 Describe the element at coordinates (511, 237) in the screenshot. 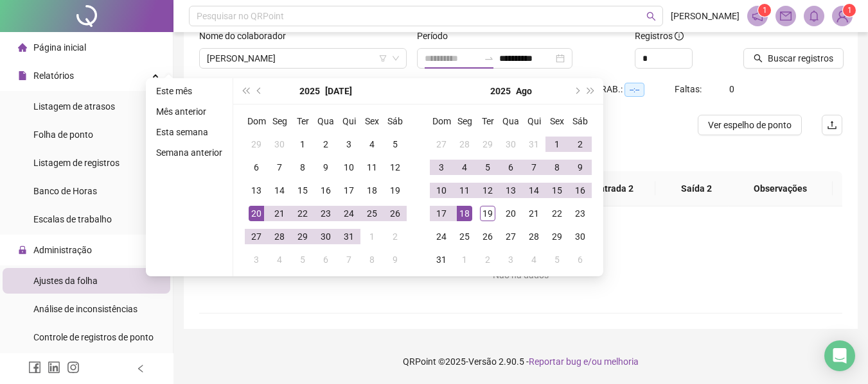

I see `td: 2025-08-27` at that location.